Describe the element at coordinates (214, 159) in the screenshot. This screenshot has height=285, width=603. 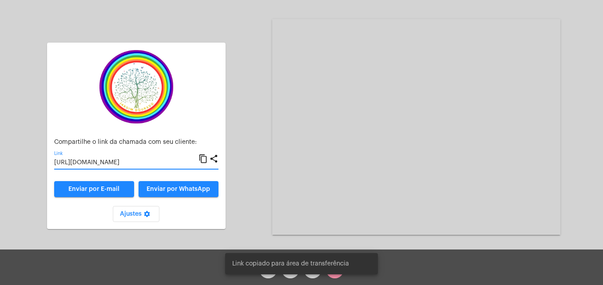
I see `mat-icon: share` at that location.